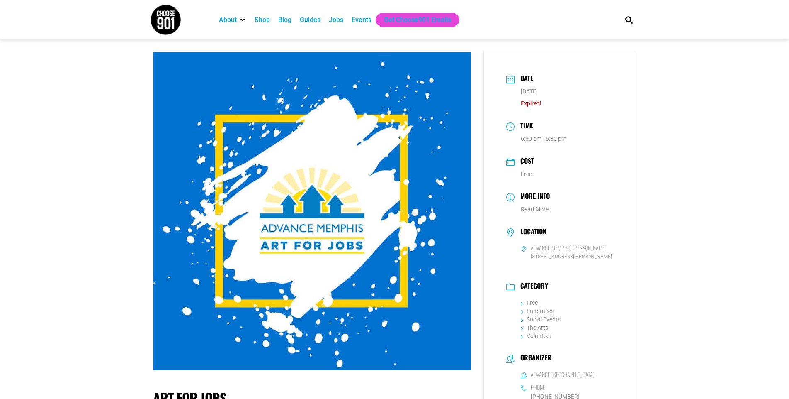  I want to click on h3: Category, so click(532, 287).